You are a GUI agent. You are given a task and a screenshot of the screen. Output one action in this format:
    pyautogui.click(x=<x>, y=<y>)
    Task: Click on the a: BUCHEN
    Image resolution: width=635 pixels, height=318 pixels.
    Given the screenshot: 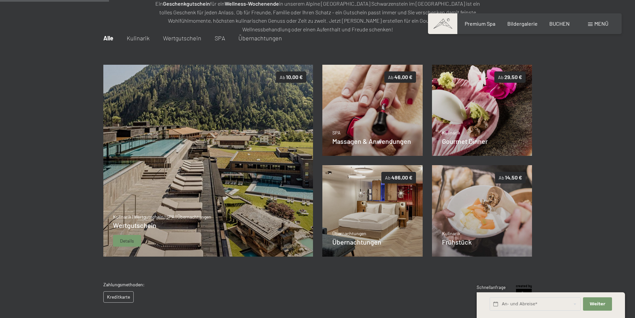 What is the action you would take?
    pyautogui.click(x=559, y=23)
    